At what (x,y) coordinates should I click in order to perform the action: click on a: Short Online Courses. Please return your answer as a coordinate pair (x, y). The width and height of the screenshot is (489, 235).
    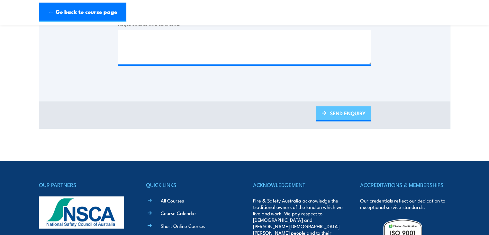
    Looking at the image, I should click on (183, 226).